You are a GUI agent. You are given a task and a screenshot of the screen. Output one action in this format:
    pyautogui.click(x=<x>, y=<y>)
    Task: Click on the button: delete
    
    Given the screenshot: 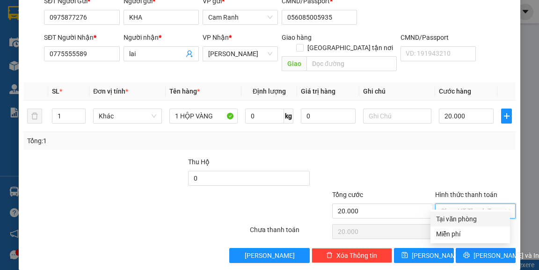 What is the action you would take?
    pyautogui.click(x=35, y=116)
    